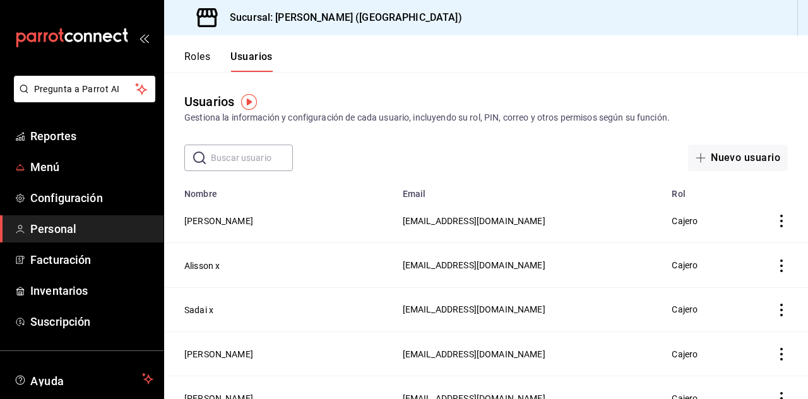 The image size is (808, 399). Describe the element at coordinates (197, 61) in the screenshot. I see `button: Roles` at that location.